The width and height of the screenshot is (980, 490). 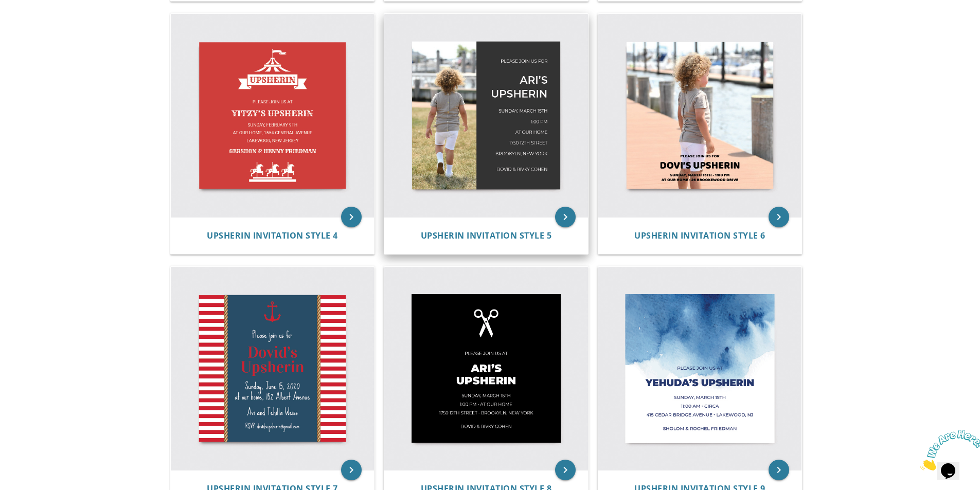 I want to click on img: Upsherin Invitation Style 8, so click(x=486, y=369).